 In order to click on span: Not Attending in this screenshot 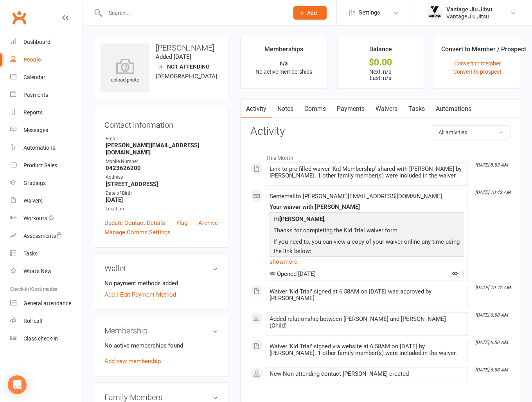, I will do `click(188, 67)`.